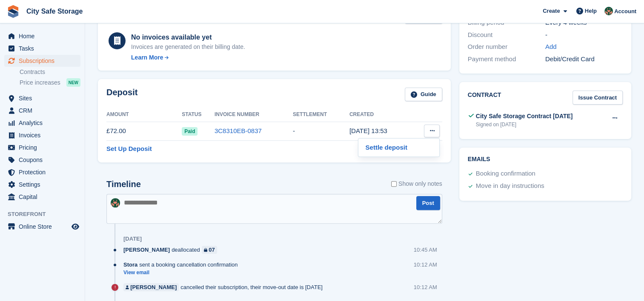 Image resolution: width=644 pixels, height=301 pixels. I want to click on div: Order number, so click(507, 47).